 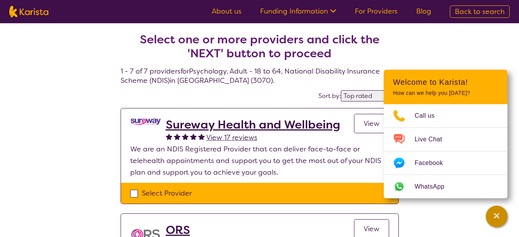 What do you see at coordinates (433, 139) in the screenshot?
I see `span: Live Chat` at bounding box center [433, 139].